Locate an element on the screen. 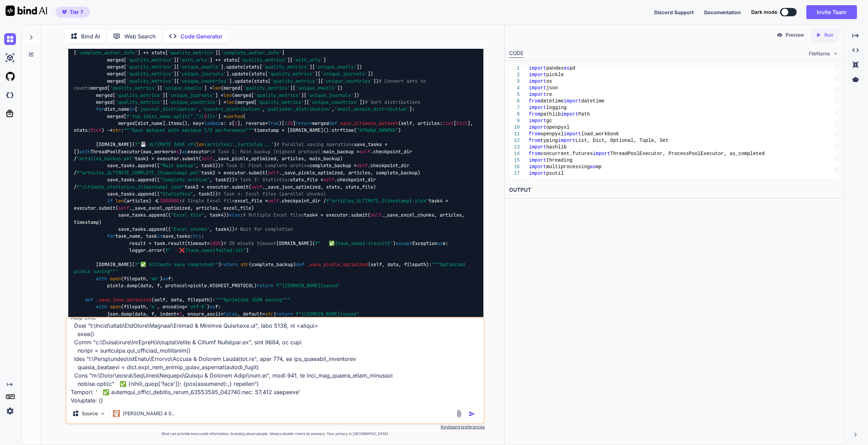  span: {timestamp} is located at coordinates (153, 187).